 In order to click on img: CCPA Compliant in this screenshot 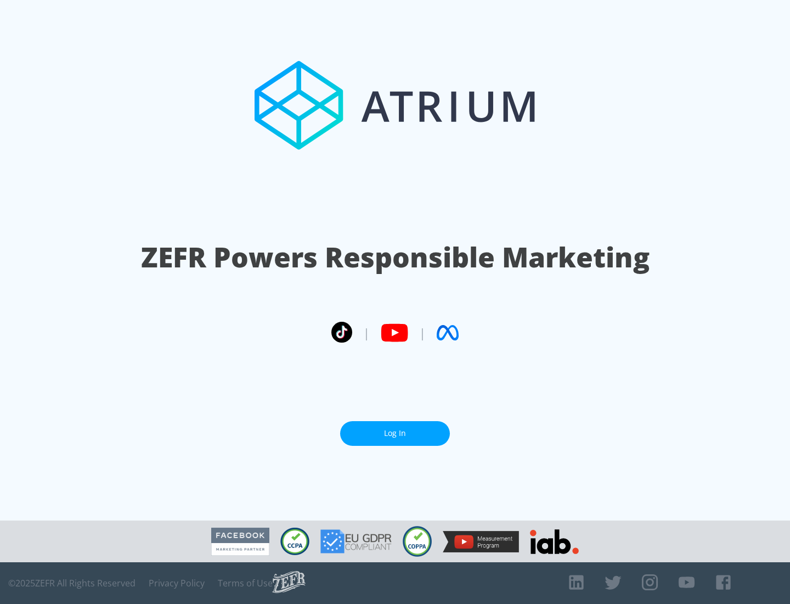, I will do `click(295, 541)`.